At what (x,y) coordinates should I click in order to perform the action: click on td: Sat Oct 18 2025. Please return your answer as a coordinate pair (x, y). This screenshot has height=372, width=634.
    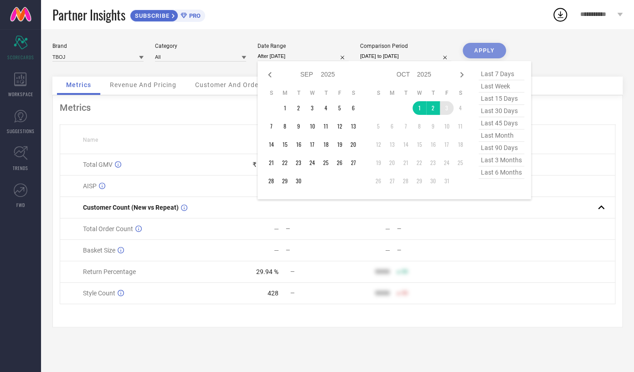
    Looking at the image, I should click on (460, 145).